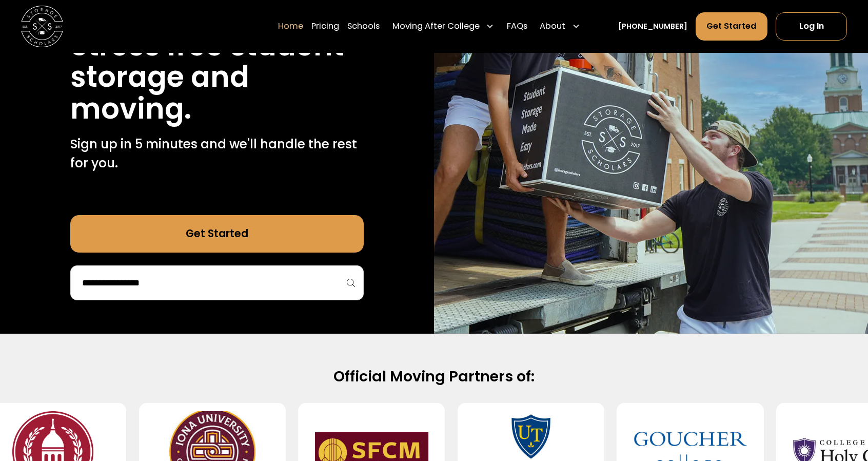  Describe the element at coordinates (42, 26) in the screenshot. I see `img: Storage Scholars main logo` at that location.